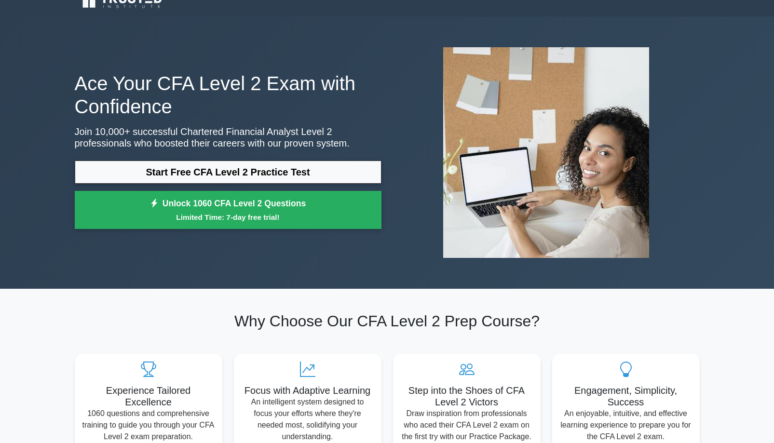  Describe the element at coordinates (228, 172) in the screenshot. I see `a: Start Free CFA Level 2 Practice Test` at that location.